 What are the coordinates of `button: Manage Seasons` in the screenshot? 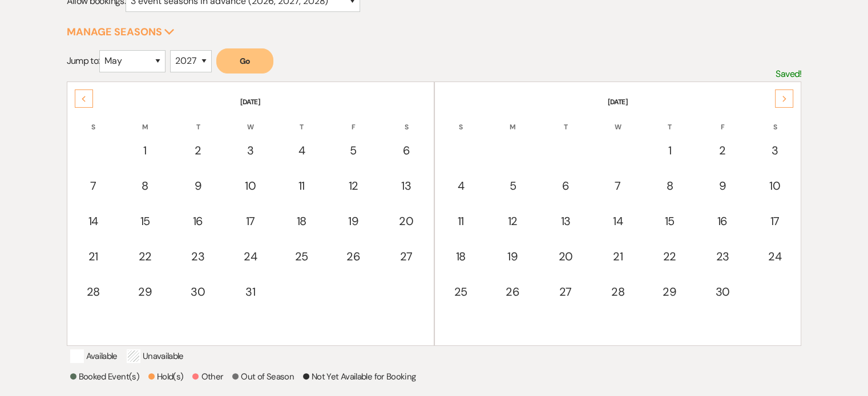 It's located at (120, 32).